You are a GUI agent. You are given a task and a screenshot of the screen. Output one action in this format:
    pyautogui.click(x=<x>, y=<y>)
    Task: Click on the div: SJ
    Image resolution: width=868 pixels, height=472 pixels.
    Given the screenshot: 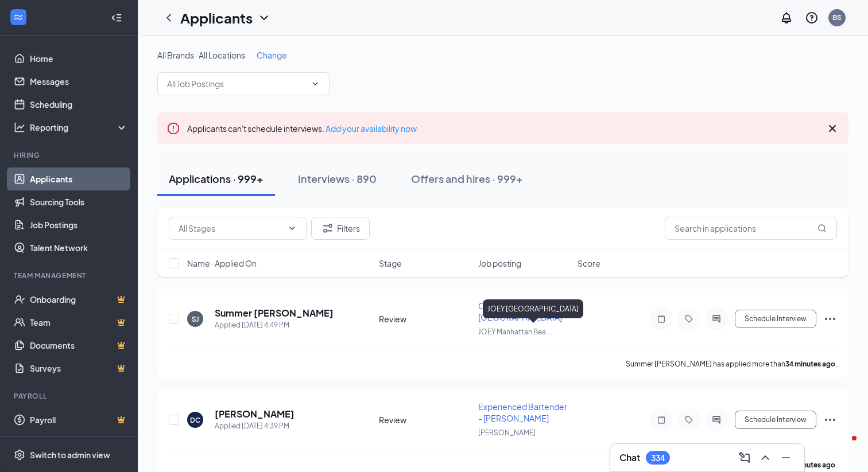 What is the action you would take?
    pyautogui.click(x=195, y=319)
    